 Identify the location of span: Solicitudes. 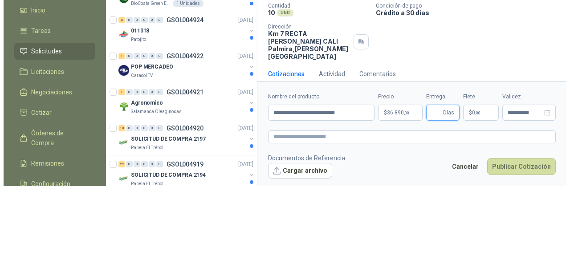
(43, 51).